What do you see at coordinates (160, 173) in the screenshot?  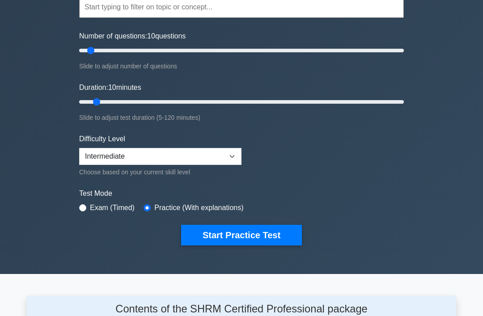 I see `div: Choose based on your current skill level` at bounding box center [160, 173].